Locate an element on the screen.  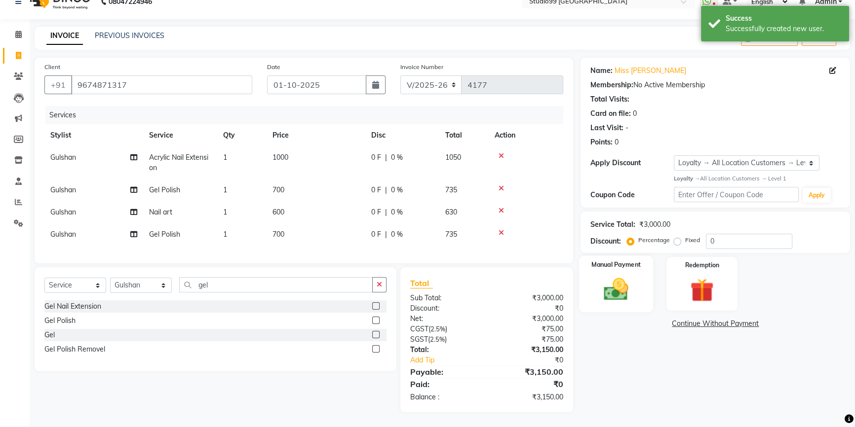
span: SGST is located at coordinates (419, 340).